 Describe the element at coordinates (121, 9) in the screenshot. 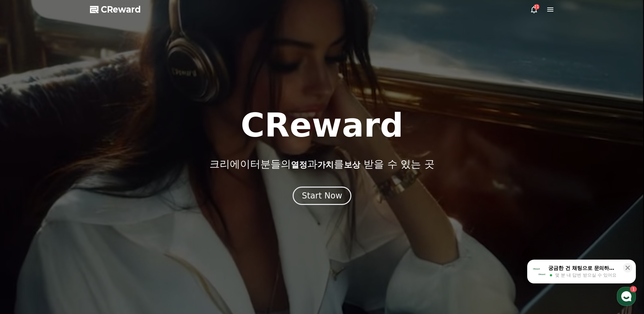

I see `span: CReward` at that location.